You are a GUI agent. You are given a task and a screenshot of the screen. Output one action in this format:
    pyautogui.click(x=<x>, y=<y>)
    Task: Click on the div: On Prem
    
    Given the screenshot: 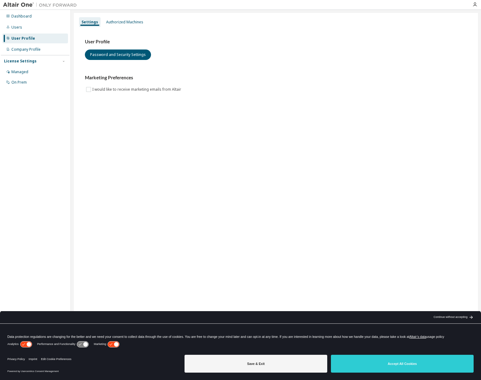 What is the action you would take?
    pyautogui.click(x=19, y=82)
    